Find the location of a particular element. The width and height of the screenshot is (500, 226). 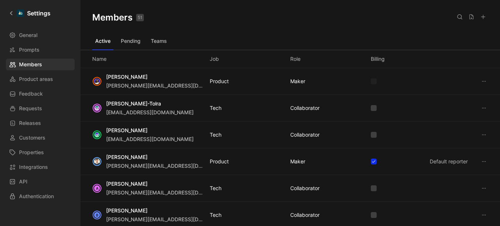

span: Feedback is located at coordinates (31, 94).